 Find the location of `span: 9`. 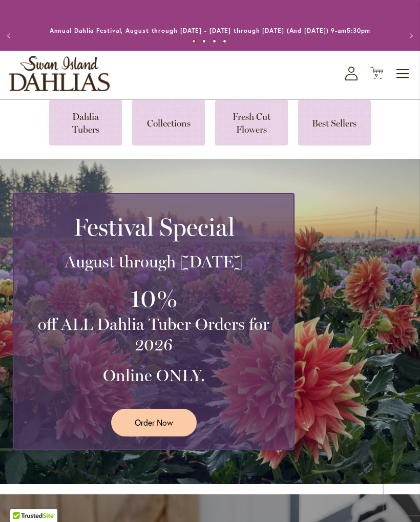

span: 9 is located at coordinates (377, 75).